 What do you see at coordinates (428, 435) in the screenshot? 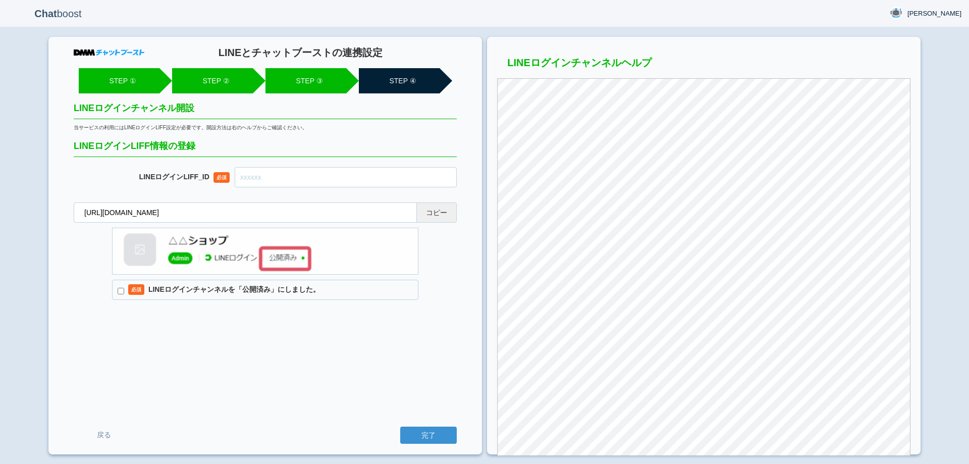
I see `input: 完了` at bounding box center [428, 435].